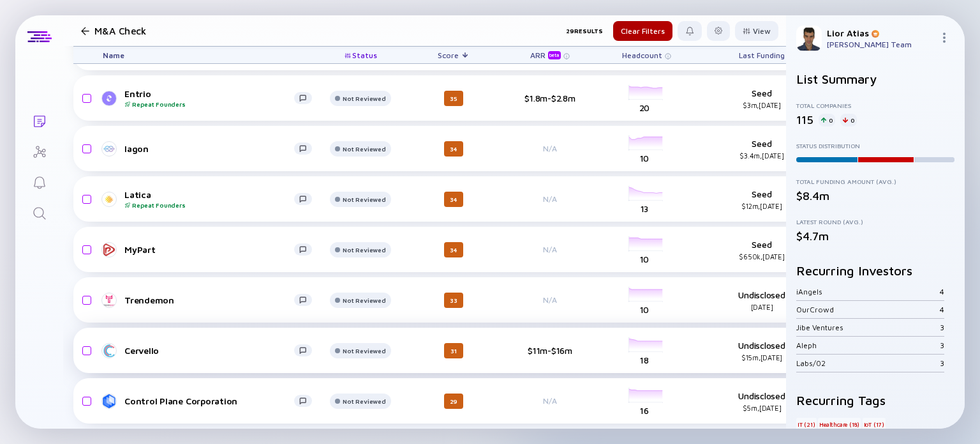  Describe the element at coordinates (875, 270) in the screenshot. I see `h2: Recurring Investors` at that location.